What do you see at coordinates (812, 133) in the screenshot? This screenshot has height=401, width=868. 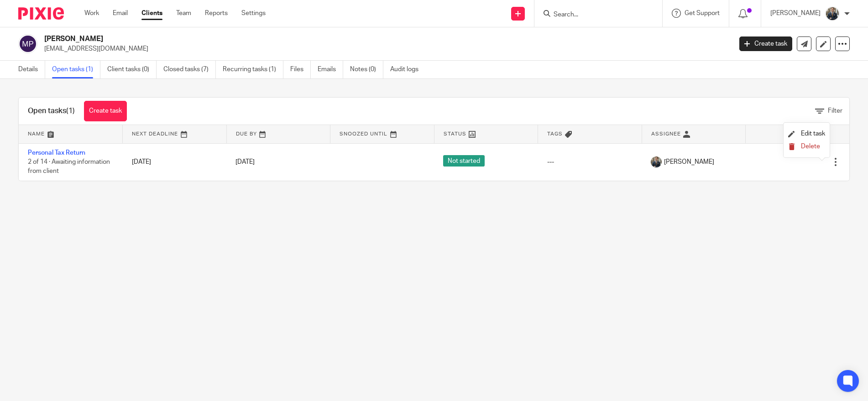 I see `span: Edit task` at bounding box center [812, 133].